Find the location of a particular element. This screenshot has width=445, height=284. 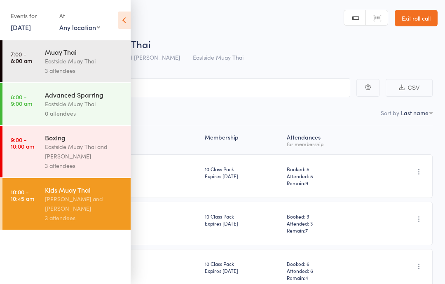

time: 9:00 - 10:00 am is located at coordinates (22, 143).